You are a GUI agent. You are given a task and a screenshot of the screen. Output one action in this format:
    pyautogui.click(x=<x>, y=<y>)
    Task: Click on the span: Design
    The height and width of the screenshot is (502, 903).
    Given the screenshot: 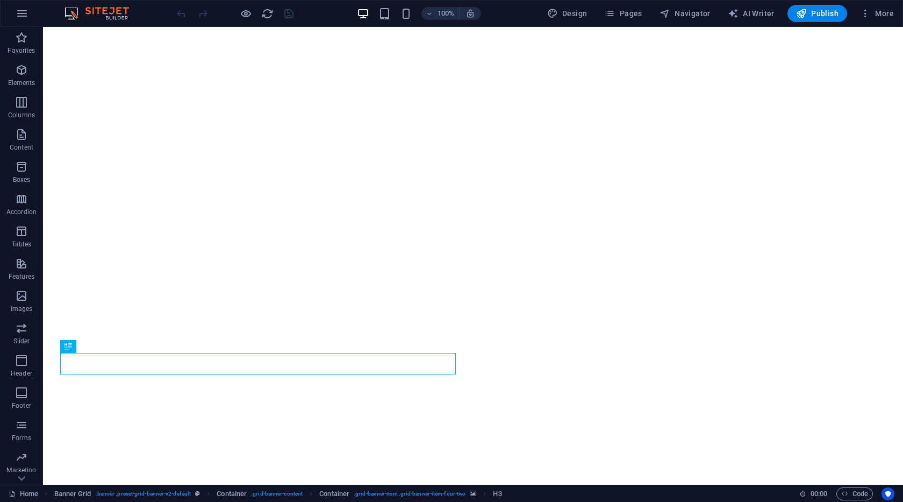 What is the action you would take?
    pyautogui.click(x=567, y=13)
    